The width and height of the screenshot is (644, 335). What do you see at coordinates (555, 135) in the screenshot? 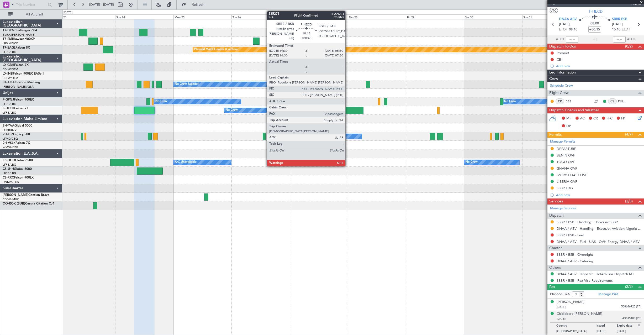
I see `span: Permits` at bounding box center [555, 135].